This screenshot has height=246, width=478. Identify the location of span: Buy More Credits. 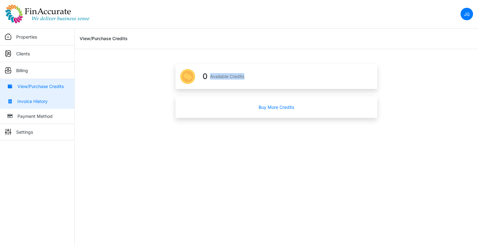
(277, 107).